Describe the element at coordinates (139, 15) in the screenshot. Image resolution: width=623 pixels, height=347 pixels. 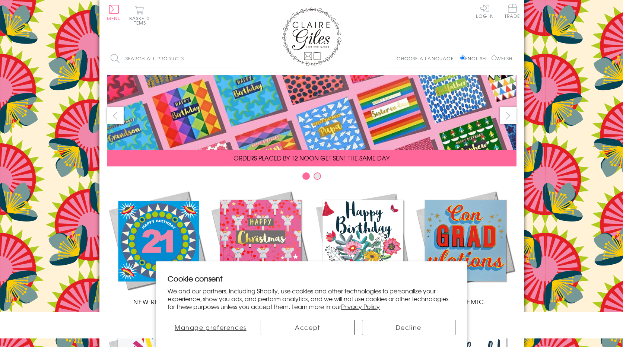
I see `button: Basket0 items` at that location.